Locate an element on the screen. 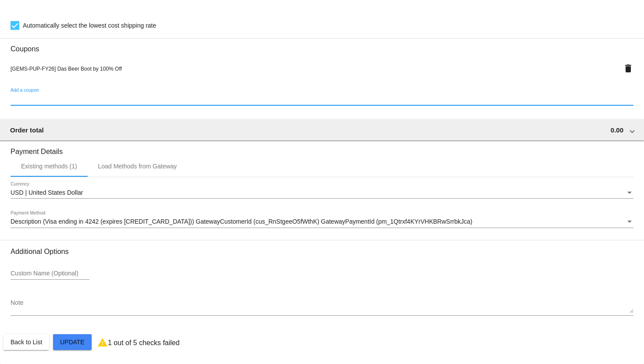 The height and width of the screenshot is (364, 644). button: Update is located at coordinates (72, 342).